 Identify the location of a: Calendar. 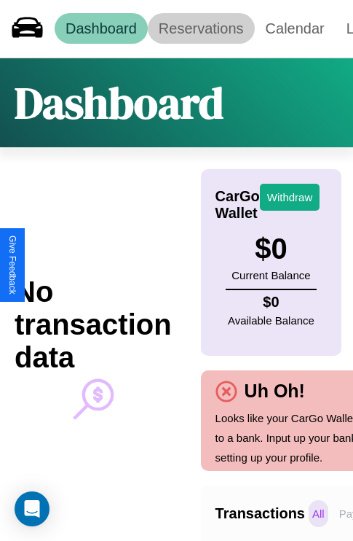
(295, 28).